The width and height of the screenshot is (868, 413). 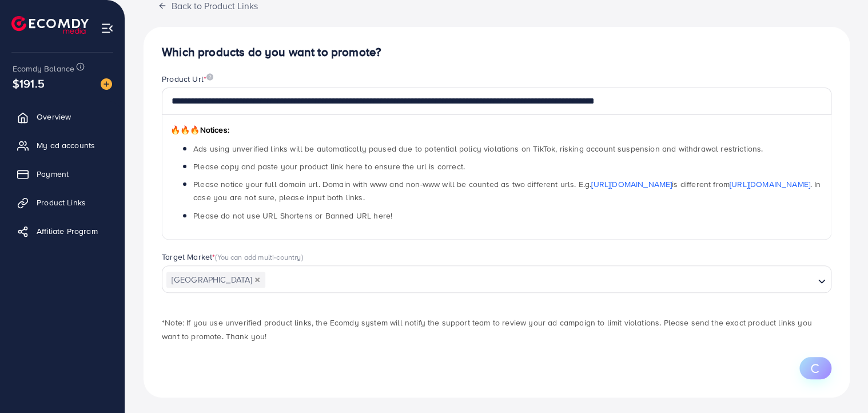 I want to click on span: Ecomdy Balance, so click(x=43, y=68).